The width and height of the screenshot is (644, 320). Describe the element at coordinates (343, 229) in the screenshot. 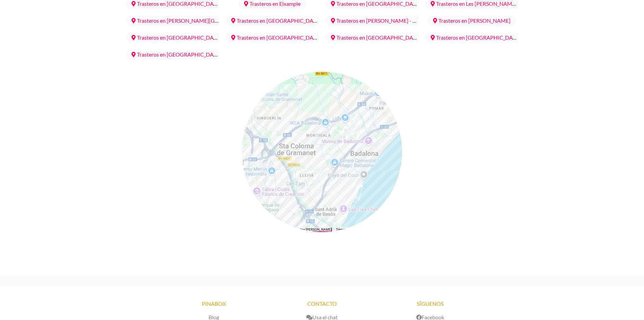

I see `a: Términos (se abre en una nueva pestaña)` at that location.